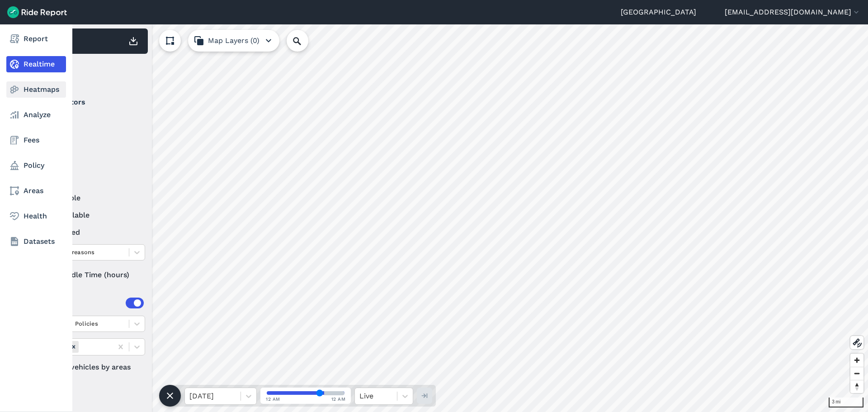 The height and width of the screenshot is (412, 868). I want to click on button: Zoom out, so click(856, 373).